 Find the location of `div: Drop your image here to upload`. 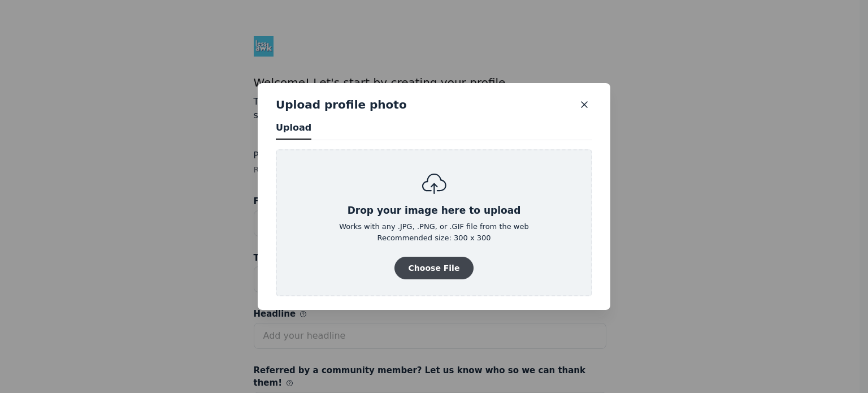

div: Drop your image here to upload is located at coordinates (434, 211).